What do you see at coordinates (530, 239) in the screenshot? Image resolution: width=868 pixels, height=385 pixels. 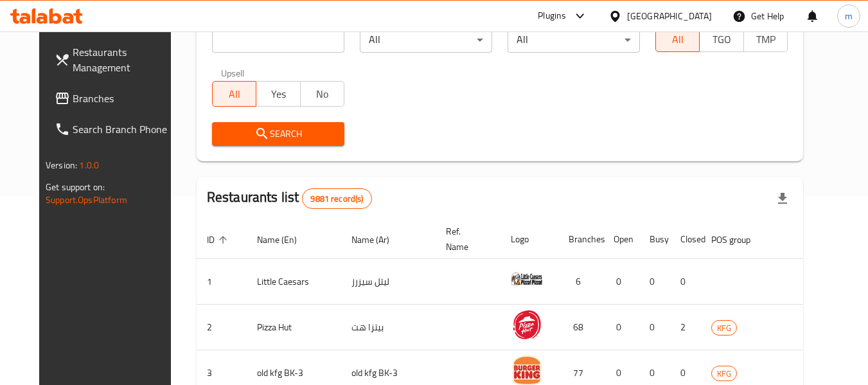 I see `th: Logo` at bounding box center [530, 239].